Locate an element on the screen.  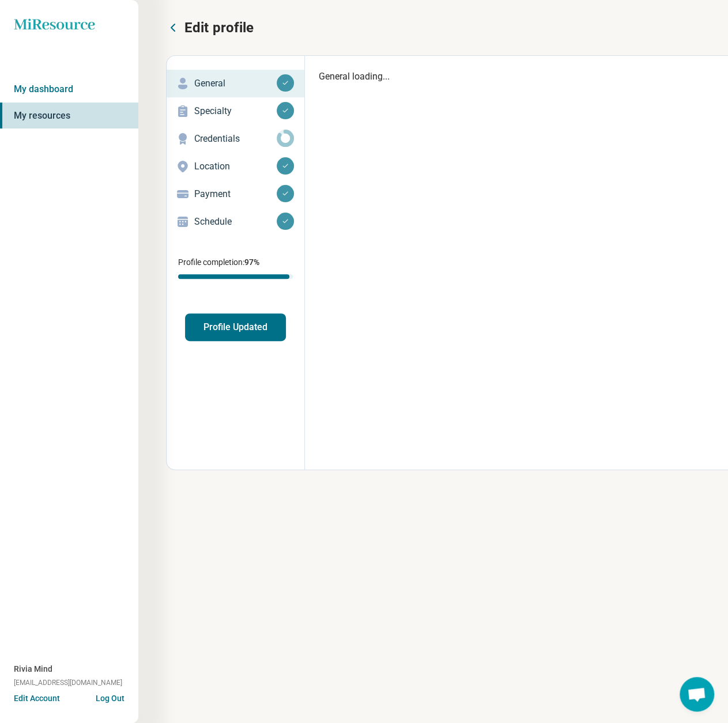
span: Rivia Mind is located at coordinates (33, 669).